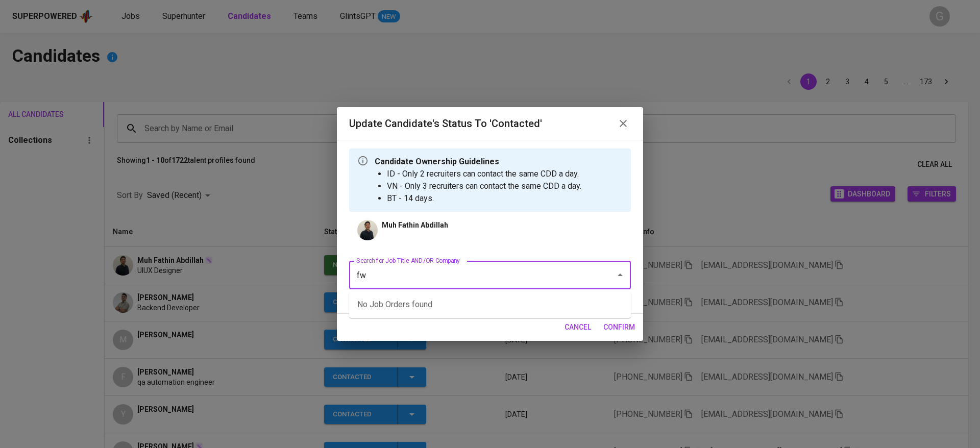  What do you see at coordinates (619, 327) in the screenshot?
I see `button: confirm` at bounding box center [619, 327].